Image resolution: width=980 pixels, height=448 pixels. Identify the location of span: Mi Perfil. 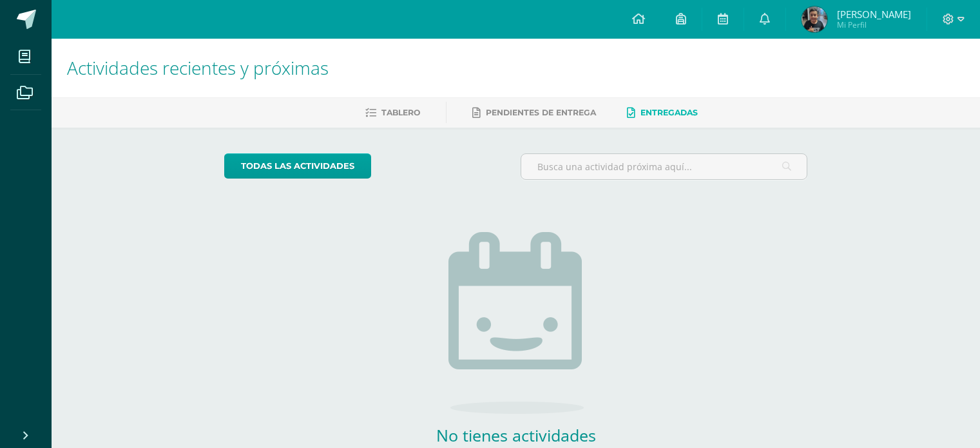
(873, 25).